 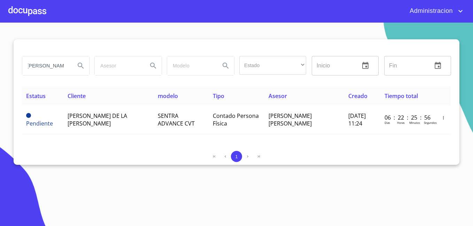 What do you see at coordinates (358, 96) in the screenshot?
I see `span: Creado` at bounding box center [358, 96].